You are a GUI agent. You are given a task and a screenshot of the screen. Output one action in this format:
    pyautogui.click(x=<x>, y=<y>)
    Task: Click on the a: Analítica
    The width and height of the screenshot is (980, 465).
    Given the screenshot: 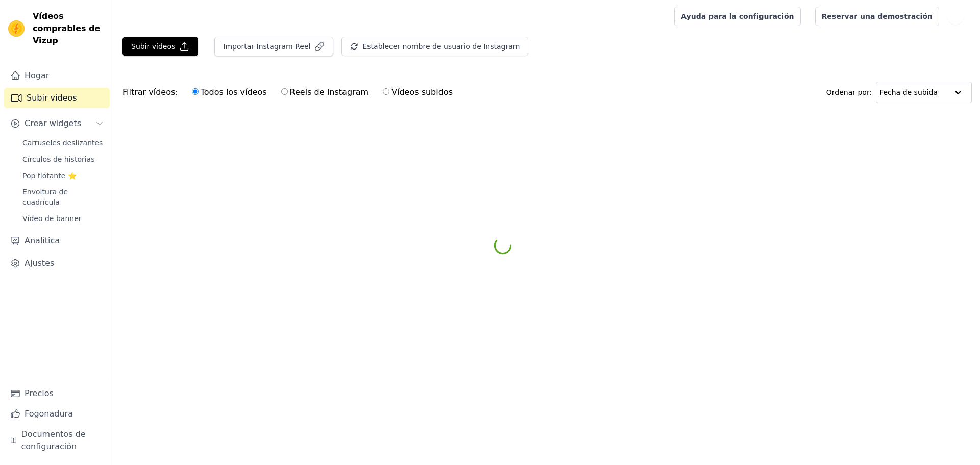 What is the action you would take?
    pyautogui.click(x=57, y=241)
    